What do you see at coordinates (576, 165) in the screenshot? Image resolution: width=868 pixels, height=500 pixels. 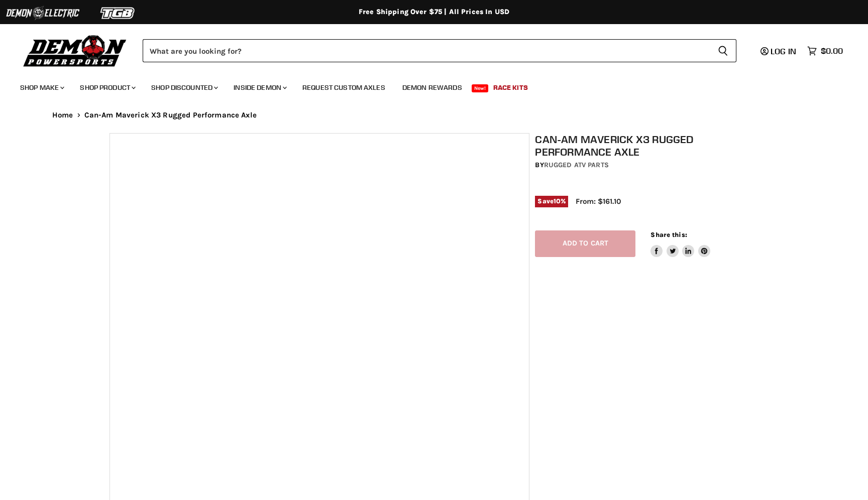 I see `a: Rugged ATV Parts` at bounding box center [576, 165].